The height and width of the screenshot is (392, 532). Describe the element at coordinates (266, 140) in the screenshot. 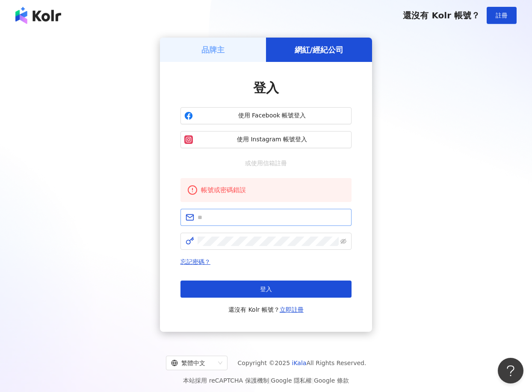

I see `button: 使用 Instagram 帳號登入` at that location.